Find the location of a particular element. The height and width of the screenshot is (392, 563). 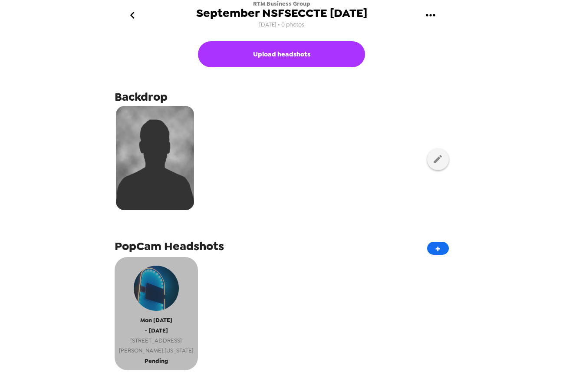

button: go back is located at coordinates (133, 15).